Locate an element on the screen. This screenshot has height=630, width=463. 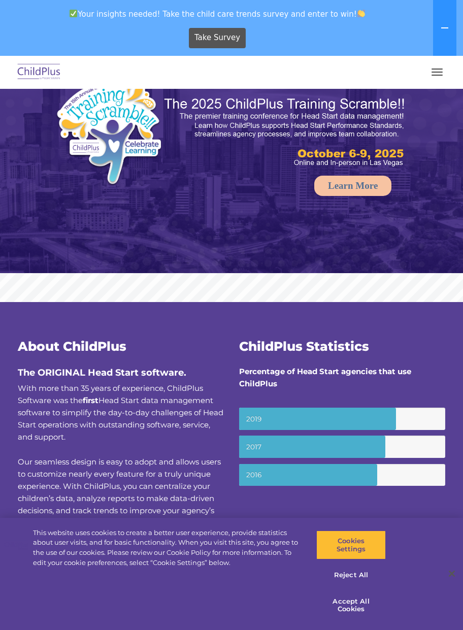
button: Reject All is located at coordinates (351, 575).